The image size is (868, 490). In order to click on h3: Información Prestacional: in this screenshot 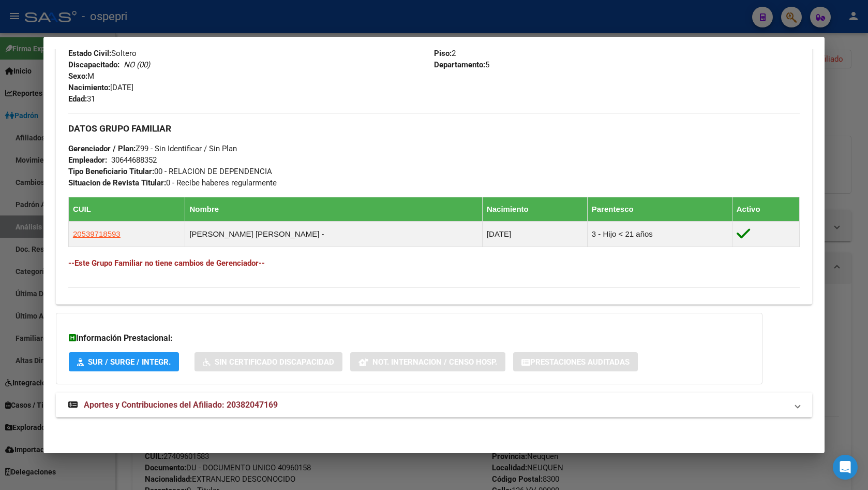, I will do `click(409, 338)`.